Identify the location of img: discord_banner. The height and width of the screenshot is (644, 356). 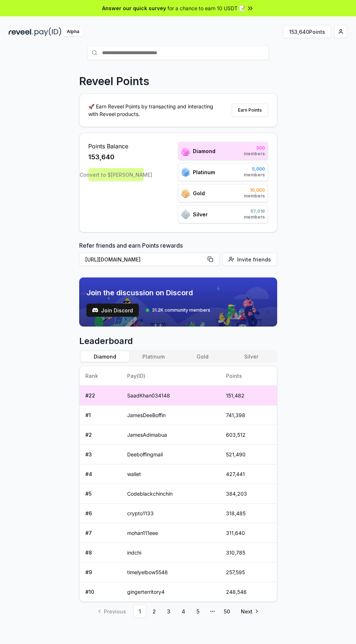
(178, 302).